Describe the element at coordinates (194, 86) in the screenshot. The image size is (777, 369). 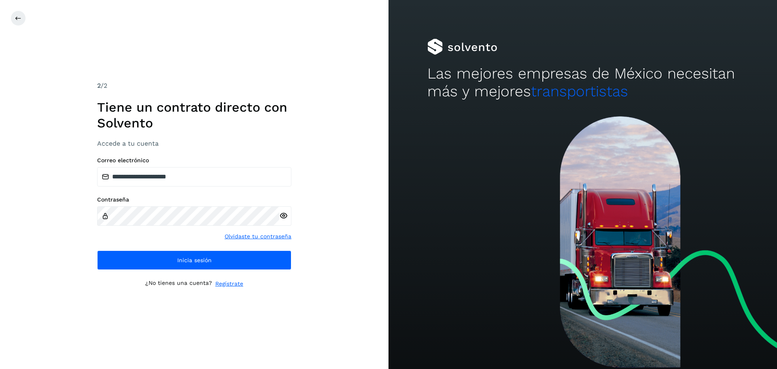
I see `div: /2` at that location.